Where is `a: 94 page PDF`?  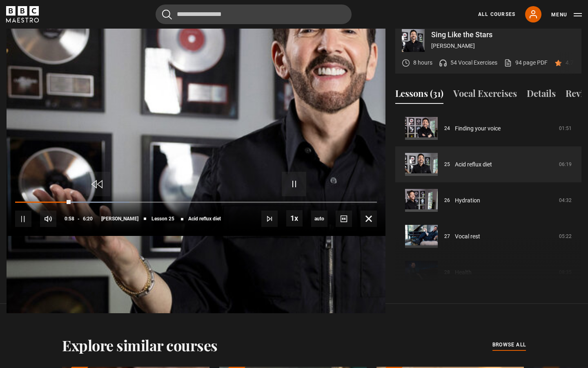 a: 94 page PDF is located at coordinates (525, 63).